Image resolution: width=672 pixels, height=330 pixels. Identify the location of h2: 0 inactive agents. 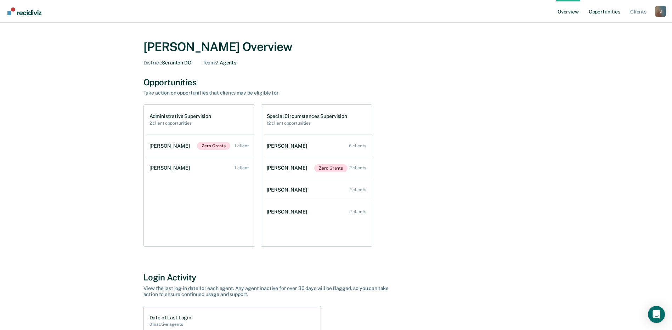
(170, 325).